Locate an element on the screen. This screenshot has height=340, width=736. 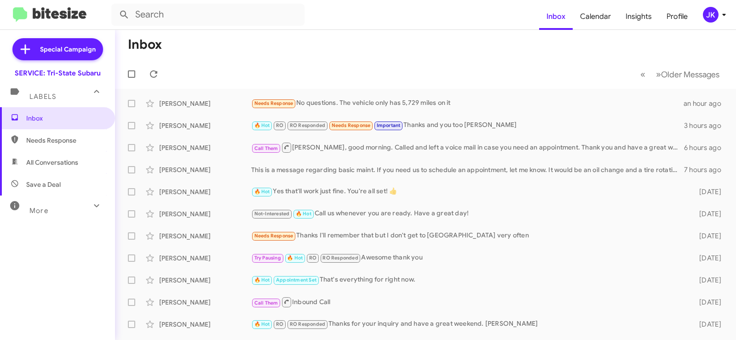
span: Save a Deal is located at coordinates (43, 184).